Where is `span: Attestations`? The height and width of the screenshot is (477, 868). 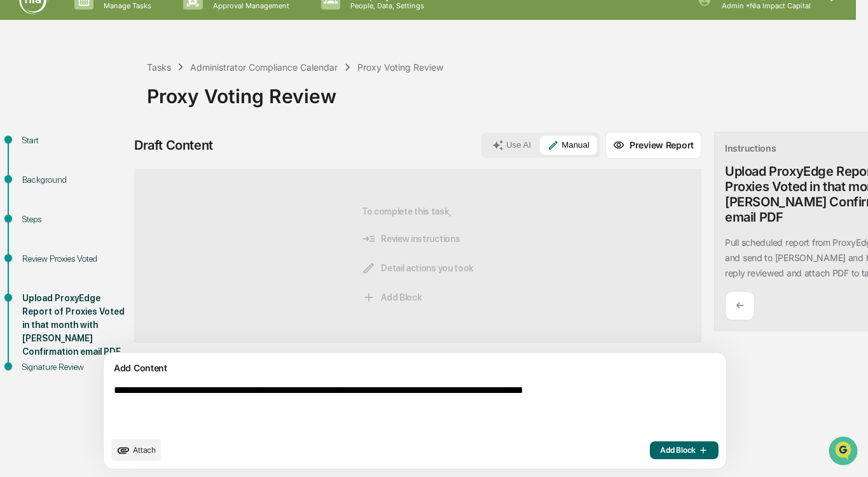 span: Attestations is located at coordinates (131, 167).